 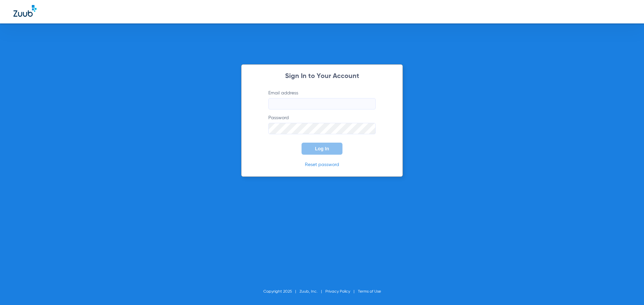 What do you see at coordinates (312, 292) in the screenshot?
I see `li: Zuub, Inc.` at bounding box center [312, 292].